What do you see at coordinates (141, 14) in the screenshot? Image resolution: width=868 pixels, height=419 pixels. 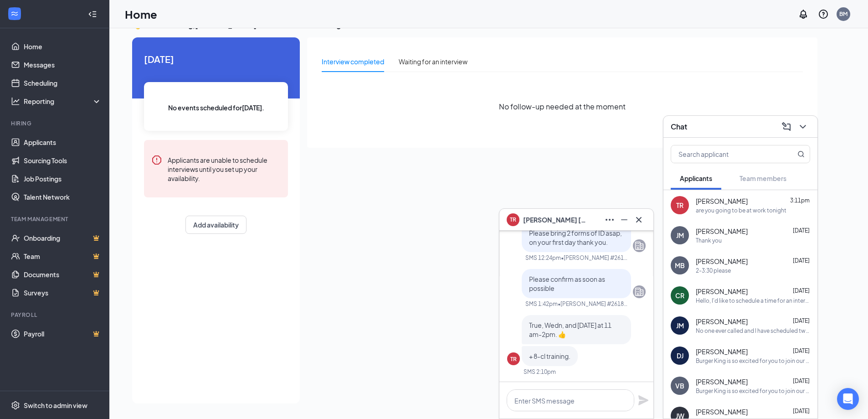 I see `h1: Home` at bounding box center [141, 14].